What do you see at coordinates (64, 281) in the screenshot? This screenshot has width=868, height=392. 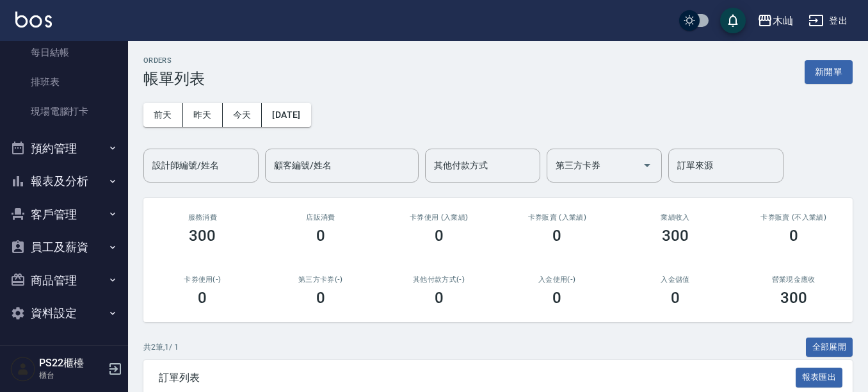 I see `button: 商品管理` at bounding box center [64, 281].